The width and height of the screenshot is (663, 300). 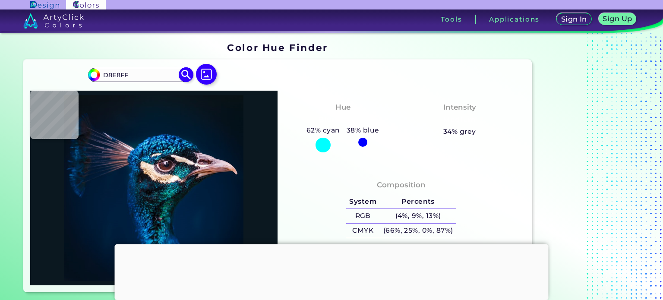 What do you see at coordinates (460, 120) in the screenshot?
I see `h3: Medium` at bounding box center [460, 120].